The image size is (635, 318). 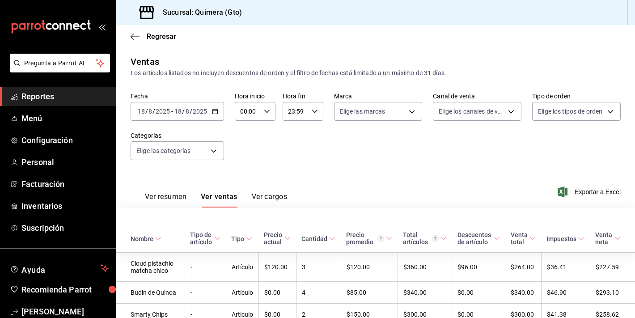 I want to click on div: Ventas, so click(x=145, y=62).